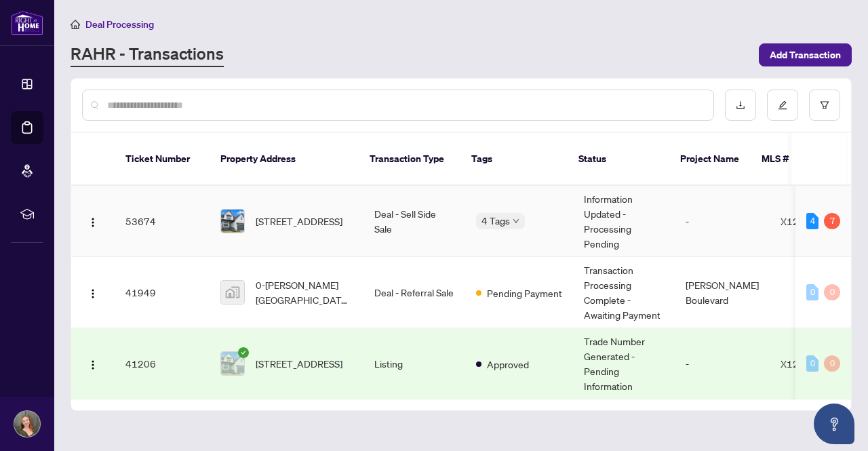 This screenshot has width=868, height=451. What do you see at coordinates (27, 423) in the screenshot?
I see `img: Profile Icon` at bounding box center [27, 423].